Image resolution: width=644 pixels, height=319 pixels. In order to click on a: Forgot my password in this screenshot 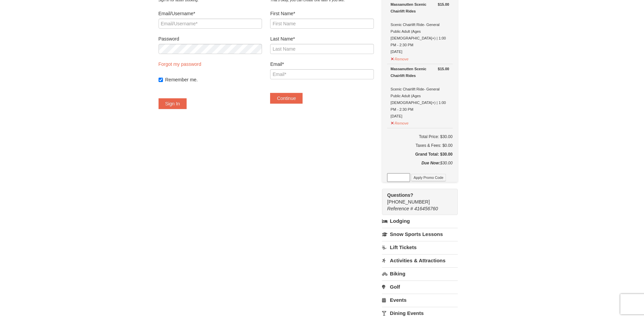, I will do `click(180, 64)`.